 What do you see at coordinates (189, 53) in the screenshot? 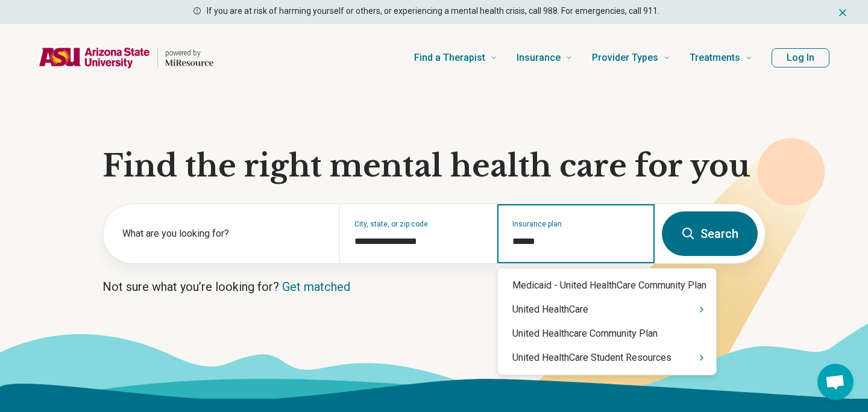
I see `p: powered by` at bounding box center [189, 53].